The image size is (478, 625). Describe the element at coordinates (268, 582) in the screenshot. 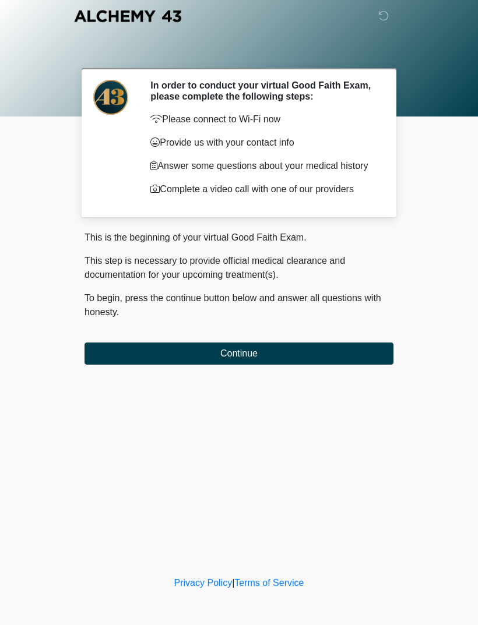

I see `a: Terms of Service` at that location.